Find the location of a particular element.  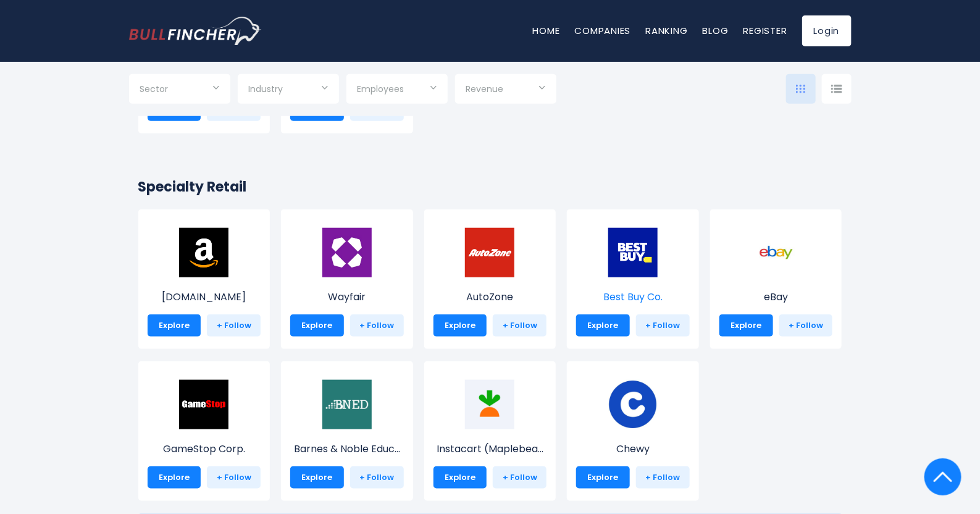

img: W.png is located at coordinates (347, 253).